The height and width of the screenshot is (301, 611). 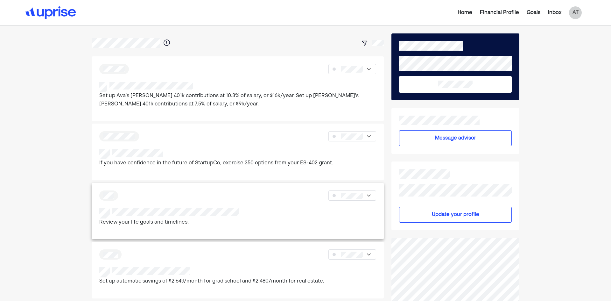 What do you see at coordinates (499, 13) in the screenshot?
I see `div: Financial Profile` at bounding box center [499, 13].